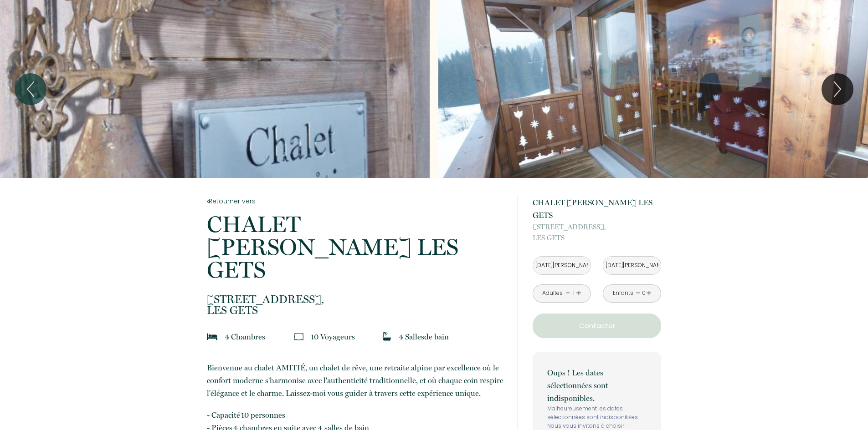 The image size is (868, 430). Describe the element at coordinates (837, 89) in the screenshot. I see `button: Next` at that location.